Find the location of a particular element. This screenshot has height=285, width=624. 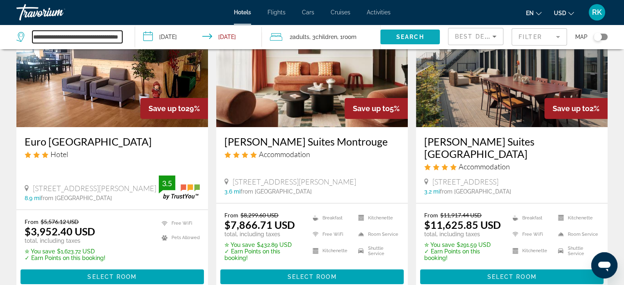

span: Hotels is located at coordinates (242, 12).